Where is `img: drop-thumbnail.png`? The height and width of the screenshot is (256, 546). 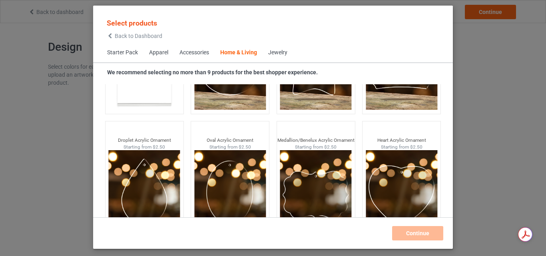
img: drop-thumbnail.png is located at coordinates (144, 195).